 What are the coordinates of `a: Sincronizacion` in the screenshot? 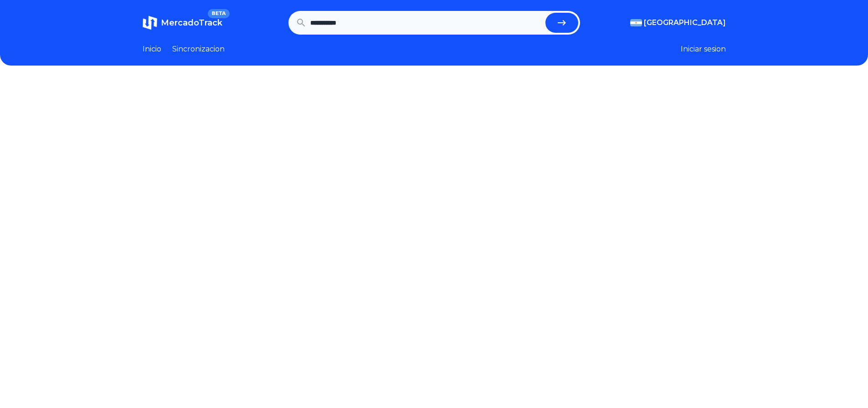 It's located at (198, 50).